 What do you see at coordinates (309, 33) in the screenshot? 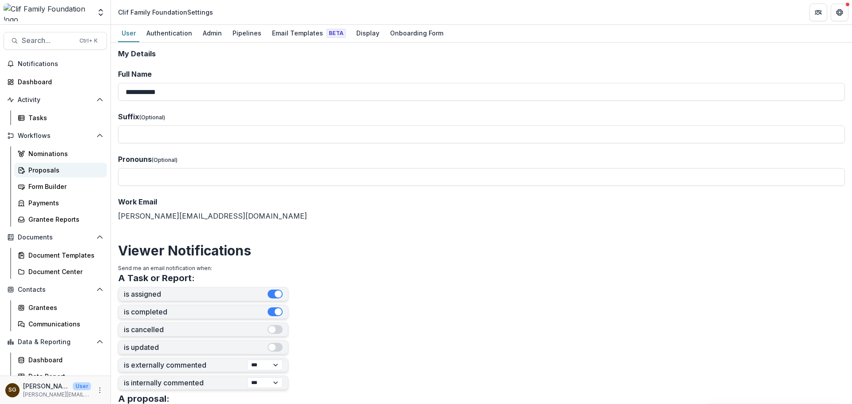
I see `div: Email Templates` at bounding box center [309, 33].